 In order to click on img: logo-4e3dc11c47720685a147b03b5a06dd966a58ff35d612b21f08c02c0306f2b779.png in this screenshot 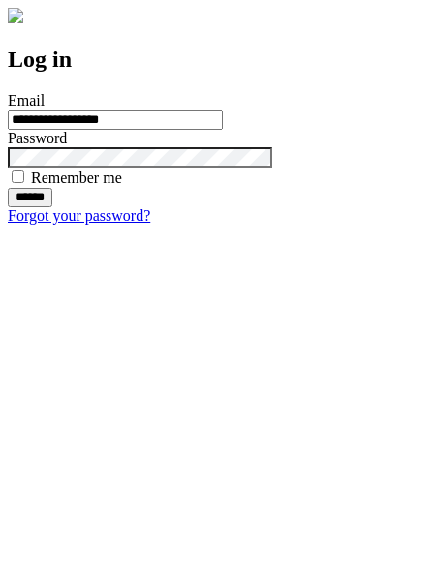, I will do `click(15, 15)`.